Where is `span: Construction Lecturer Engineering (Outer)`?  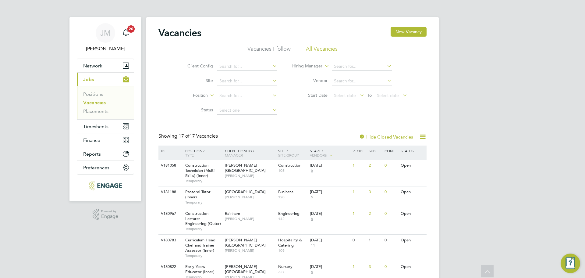 span: Construction Lecturer Engineering (Outer) is located at coordinates (203, 218).